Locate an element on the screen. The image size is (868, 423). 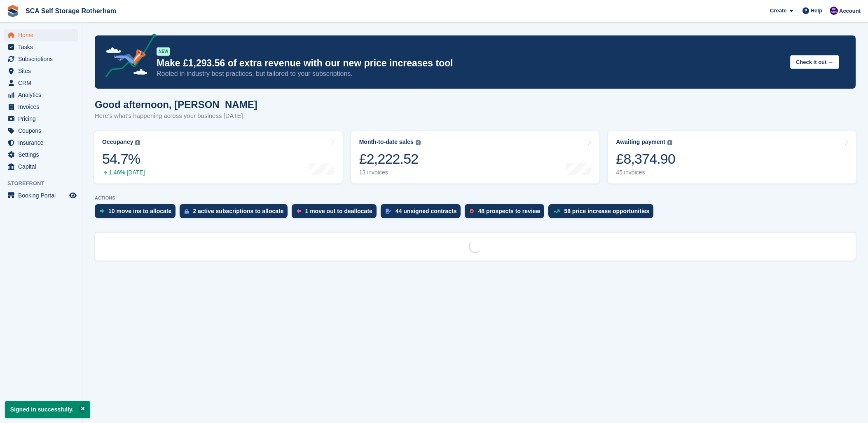
span: Storefront is located at coordinates (44, 184).